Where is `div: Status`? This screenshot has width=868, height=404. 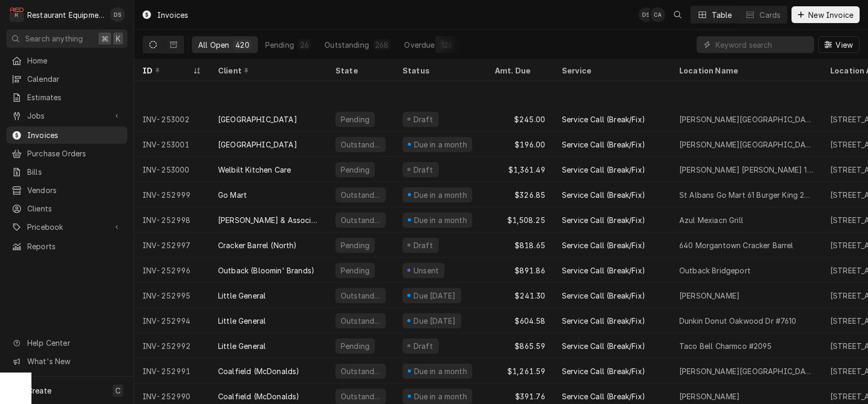 div: Status is located at coordinates (440, 70).